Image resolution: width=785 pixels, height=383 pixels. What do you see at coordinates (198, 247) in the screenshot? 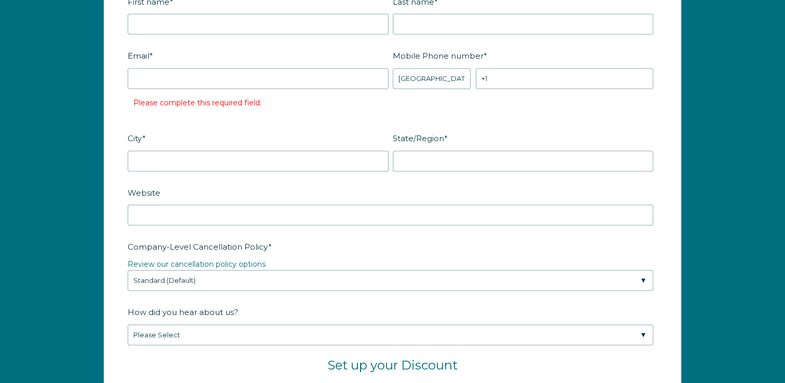
I see `span: Company-Level Cancellation Policy` at bounding box center [198, 247].